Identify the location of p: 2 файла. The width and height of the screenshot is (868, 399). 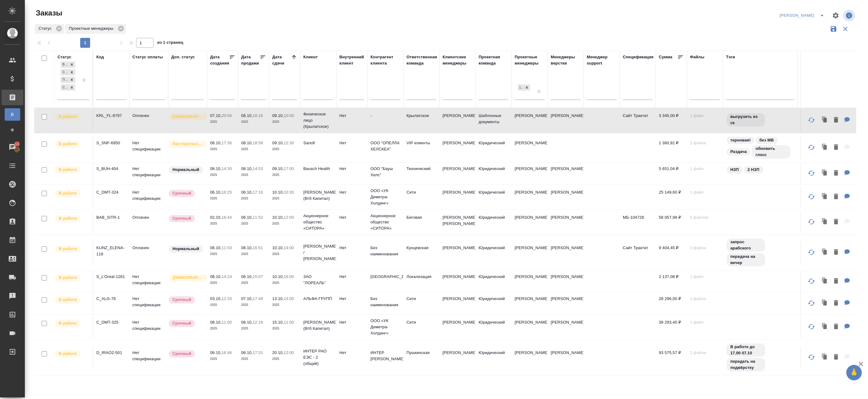
(705, 248).